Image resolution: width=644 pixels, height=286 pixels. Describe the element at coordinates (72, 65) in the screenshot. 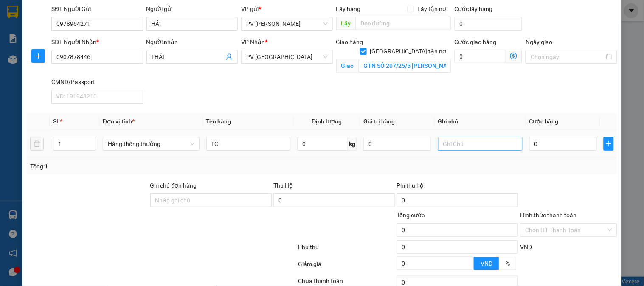

I see `span: Nơi nhận:` at that location.